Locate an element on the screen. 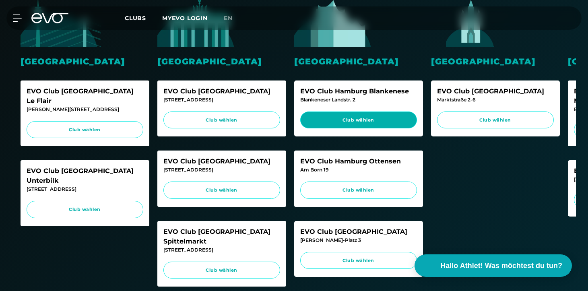  div: Marktstraße 2-6 is located at coordinates (496, 100).